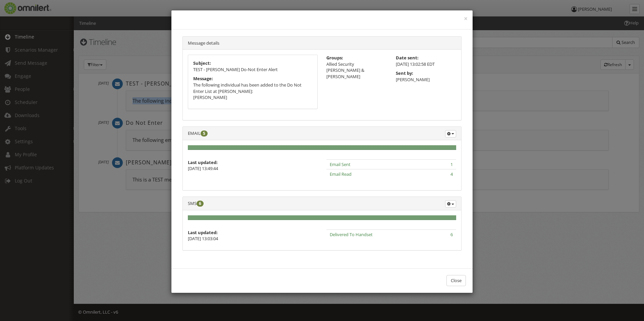 This screenshot has width=644, height=321. Describe the element at coordinates (451, 174) in the screenshot. I see `span: 4` at that location.